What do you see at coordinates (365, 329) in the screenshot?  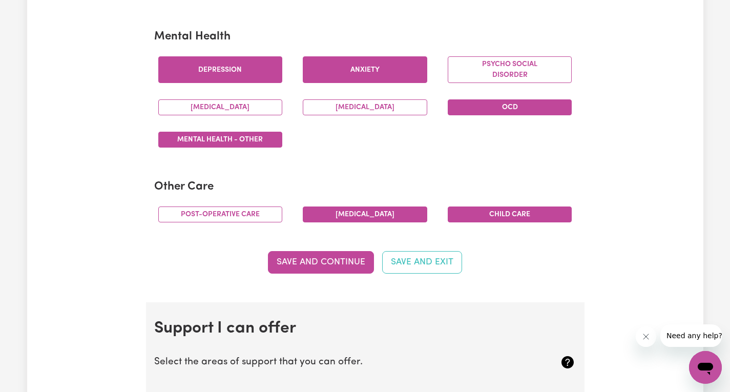 I see `h2: Support I can offer` at bounding box center [365, 329].